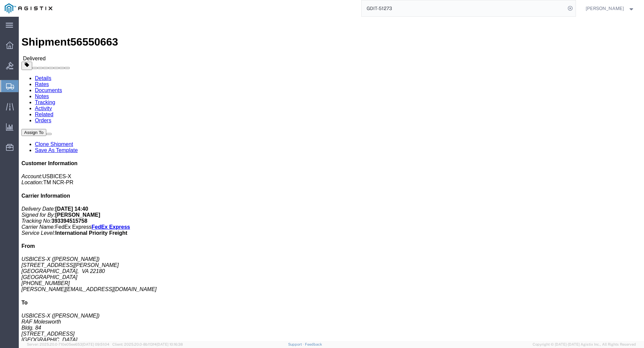 The width and height of the screenshot is (644, 348). Describe the element at coordinates (464, 9) in the screenshot. I see `input: Search for shipment number, reference number` at that location.